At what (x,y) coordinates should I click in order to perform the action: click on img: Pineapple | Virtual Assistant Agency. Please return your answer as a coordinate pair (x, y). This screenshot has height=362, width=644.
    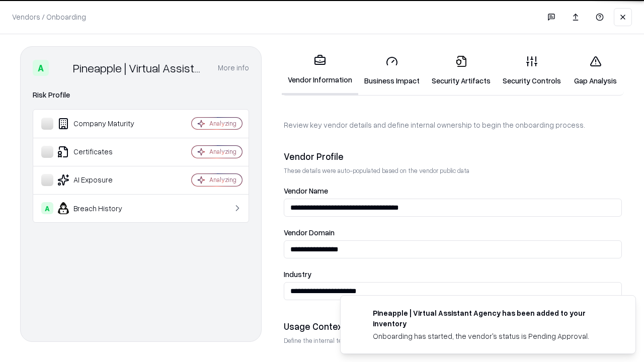
    Looking at the image, I should click on (61, 68).